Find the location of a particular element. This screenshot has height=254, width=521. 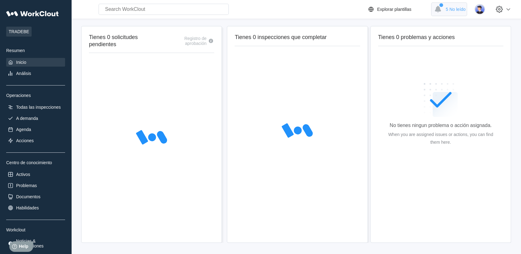

div: Explorar plantillas is located at coordinates (394, 9).